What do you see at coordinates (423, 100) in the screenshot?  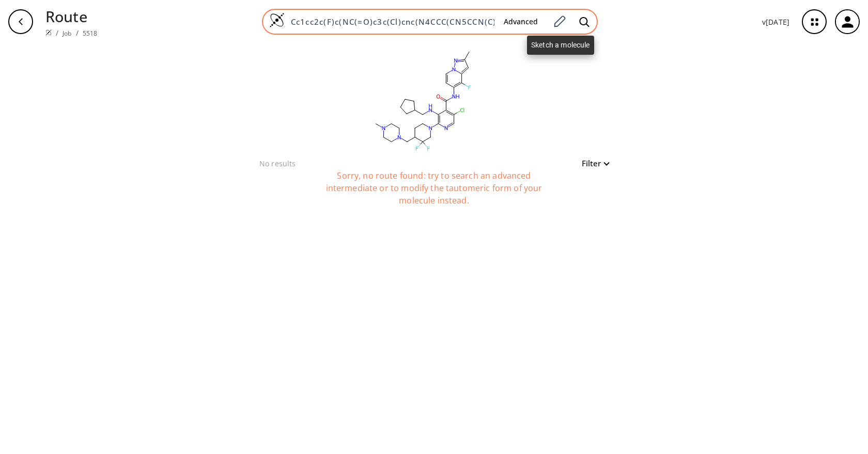 I see `svg: Cc1cc2c(F)c(NC(=O)c3c(Cl)cnc(N4CCC(CN5CCN(C)CC5)C(F)(F)C4)c3NCC3CCCC3)ccn2n1` at bounding box center [423, 100].